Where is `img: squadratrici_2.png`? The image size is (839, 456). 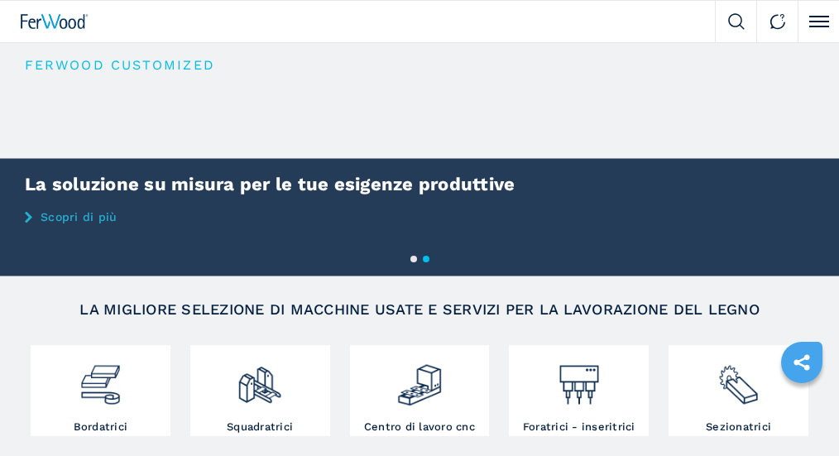 img: squadratrici_2.png is located at coordinates (260, 378).